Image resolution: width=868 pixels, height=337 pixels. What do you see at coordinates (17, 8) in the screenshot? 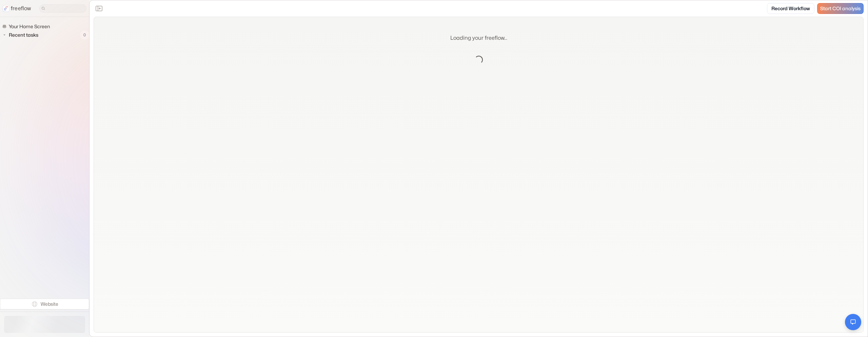
I see `a: freeflow` at bounding box center [17, 8].